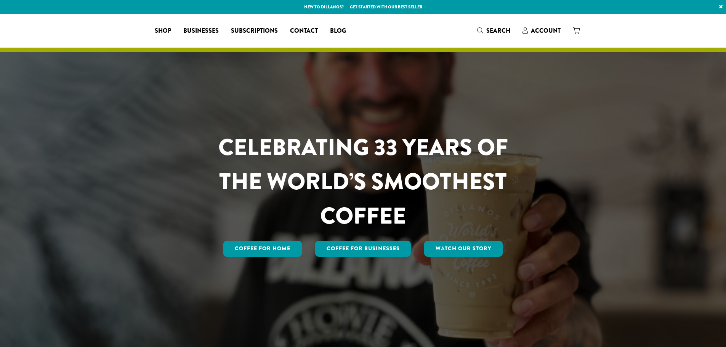 This screenshot has height=347, width=726. What do you see at coordinates (493, 30) in the screenshot?
I see `a: Search` at bounding box center [493, 30].